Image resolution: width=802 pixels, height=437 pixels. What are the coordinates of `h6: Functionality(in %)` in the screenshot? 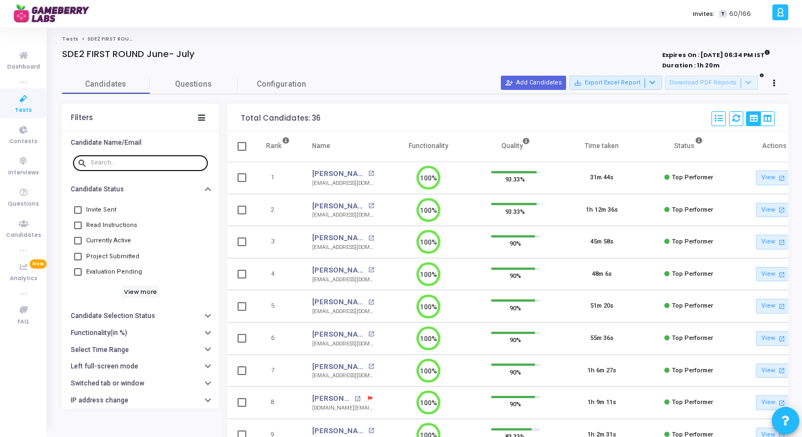 It's located at (99, 333).